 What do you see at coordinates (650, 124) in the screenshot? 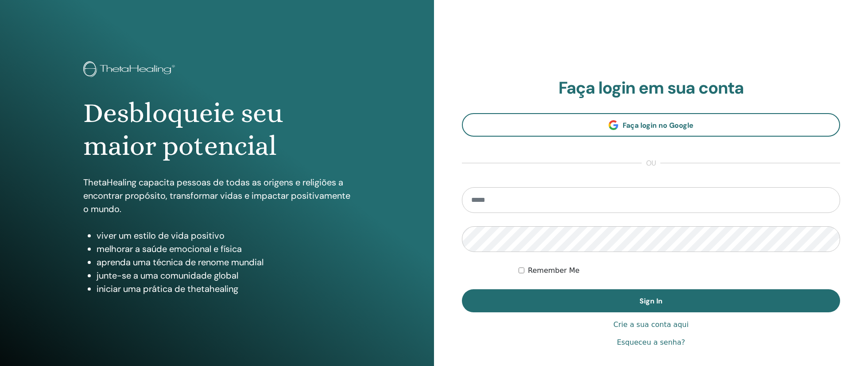
I see `a: Faça login no Google` at bounding box center [650, 124].